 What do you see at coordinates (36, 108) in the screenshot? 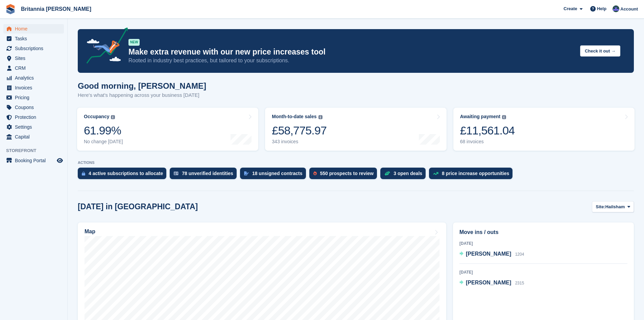
I see `span: Coupons` at bounding box center [36, 108].